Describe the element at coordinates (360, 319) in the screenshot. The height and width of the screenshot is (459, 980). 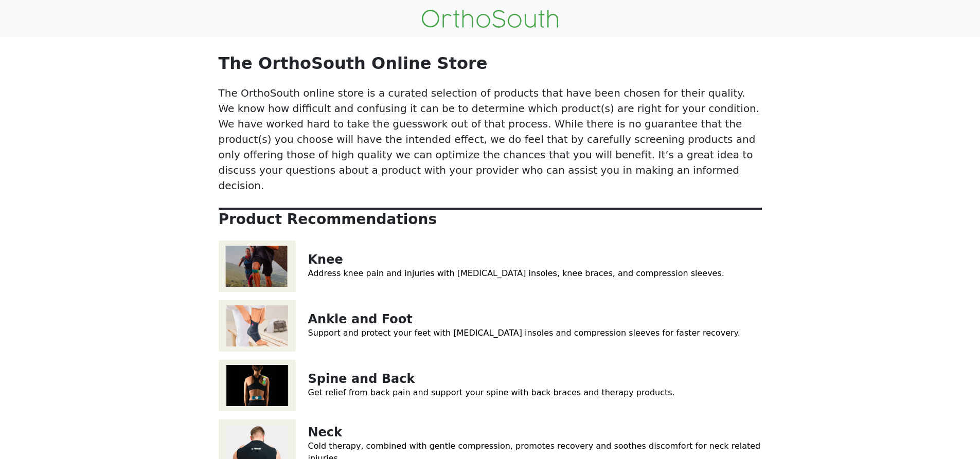
I see `a: Ankle and Foot` at that location.